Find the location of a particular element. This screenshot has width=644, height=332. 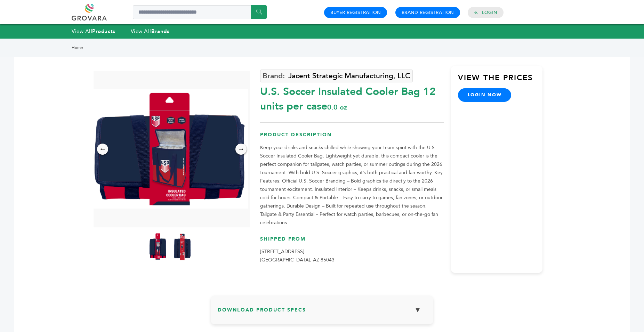

strong: Products is located at coordinates (104, 31).